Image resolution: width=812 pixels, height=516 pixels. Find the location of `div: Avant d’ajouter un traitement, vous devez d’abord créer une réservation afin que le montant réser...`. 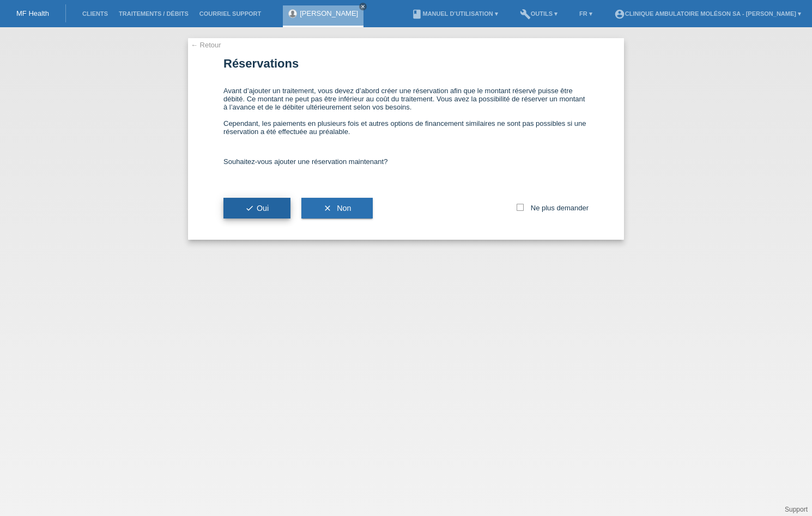

div: Avant d’ajouter un traitement, vous devez d’abord créer une réservation afin que le montant réser... is located at coordinates (406, 111).